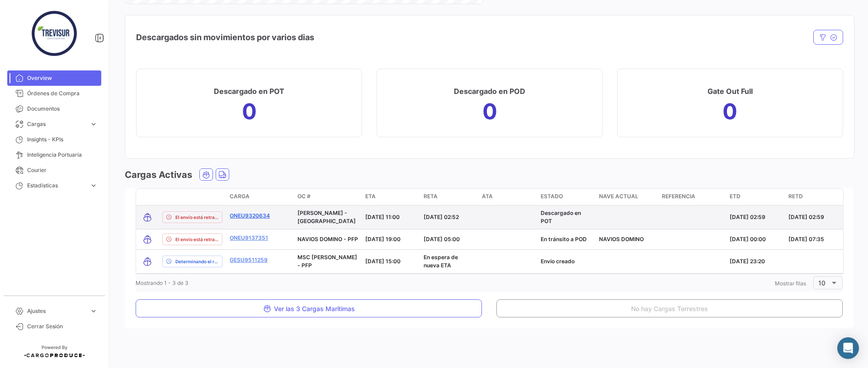  Describe the element at coordinates (449, 197) in the screenshot. I see `datatable-header-cell: RETA` at that location.